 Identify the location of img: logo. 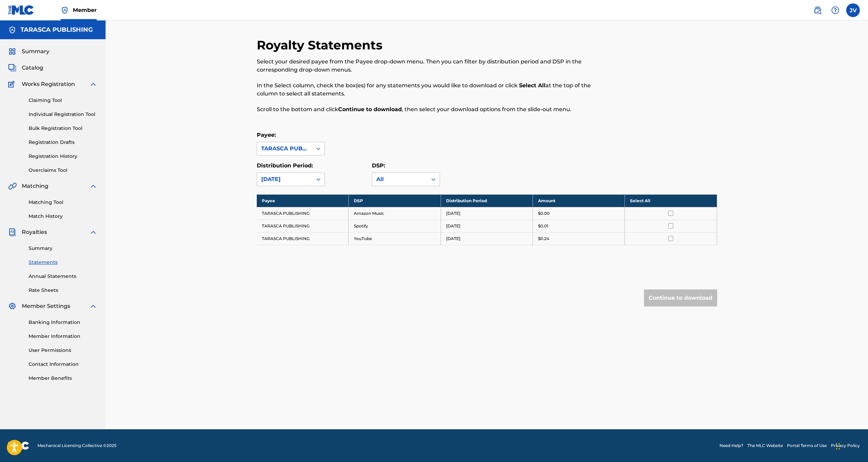
(19, 445).